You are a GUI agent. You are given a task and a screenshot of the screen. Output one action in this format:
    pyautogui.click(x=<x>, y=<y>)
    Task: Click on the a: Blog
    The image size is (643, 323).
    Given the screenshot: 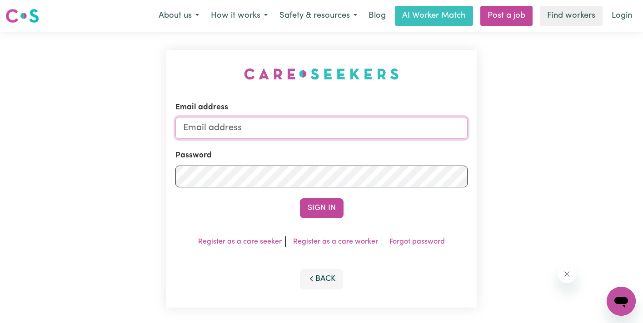 What is the action you would take?
    pyautogui.click(x=377, y=16)
    